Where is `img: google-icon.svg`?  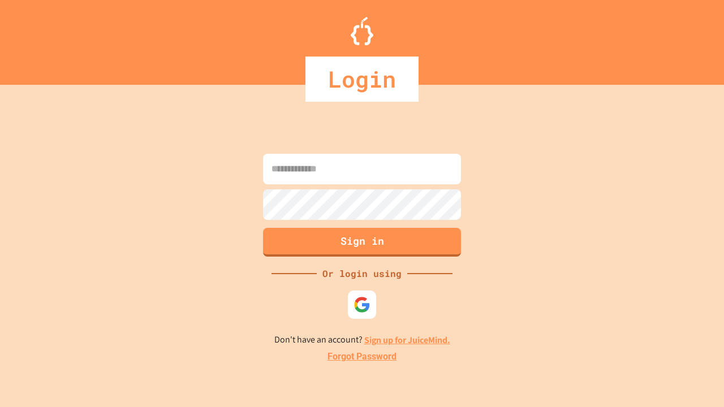 img: google-icon.svg is located at coordinates (362, 305).